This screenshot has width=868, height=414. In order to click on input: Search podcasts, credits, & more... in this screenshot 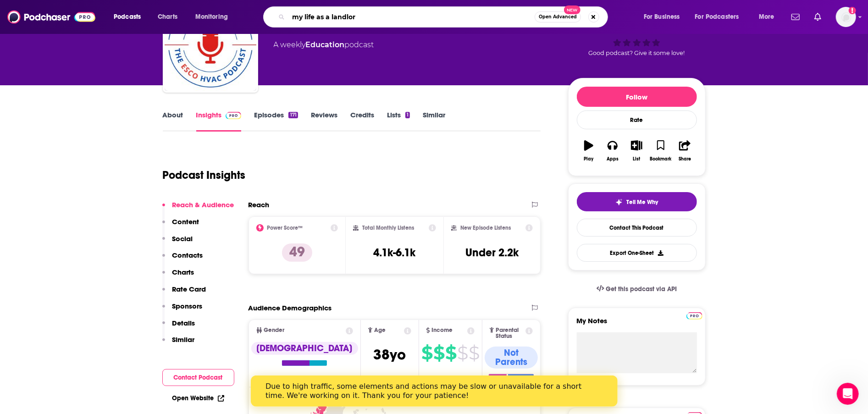, I will do `click(411, 17)`.